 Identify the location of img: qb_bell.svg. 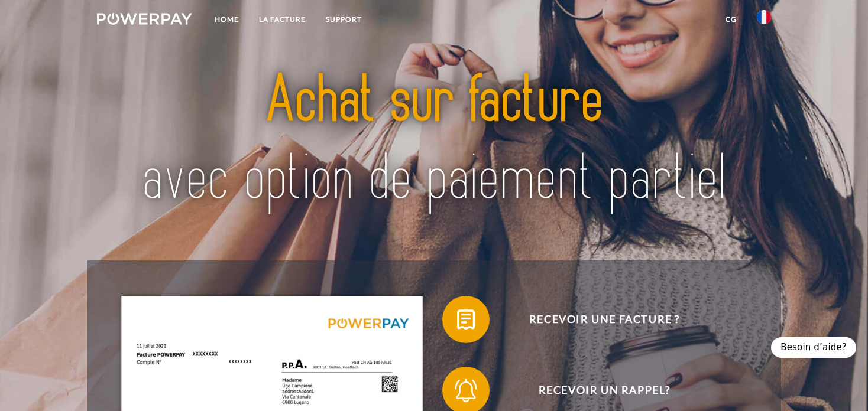
(466, 390).